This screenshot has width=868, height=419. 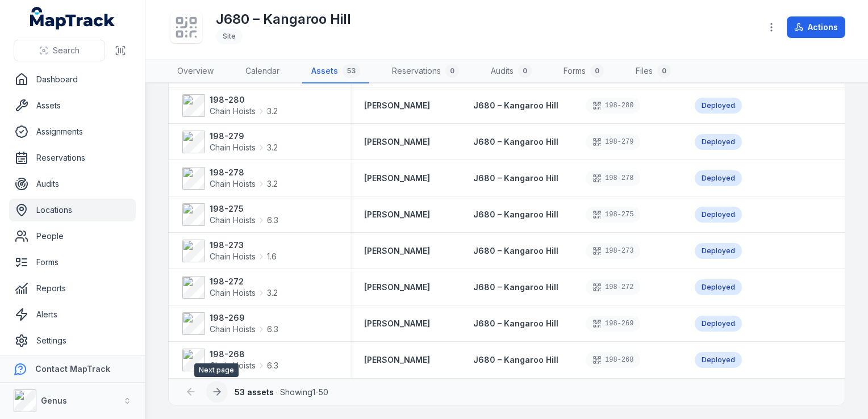 What do you see at coordinates (244, 282) in the screenshot?
I see `strong: 198-272` at bounding box center [244, 282].